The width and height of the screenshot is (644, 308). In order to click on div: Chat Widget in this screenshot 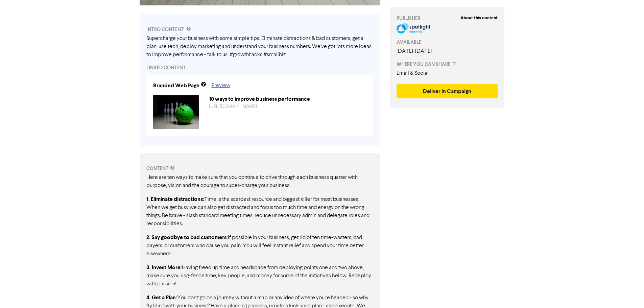, I will do `click(627, 292)`.